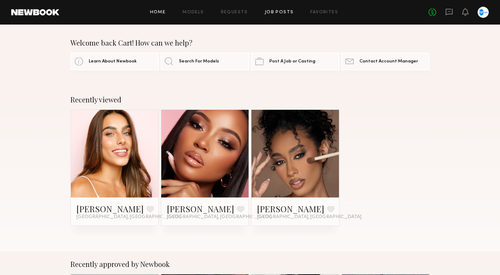 The image size is (500, 275). I want to click on span: Contact Account Manager, so click(389, 61).